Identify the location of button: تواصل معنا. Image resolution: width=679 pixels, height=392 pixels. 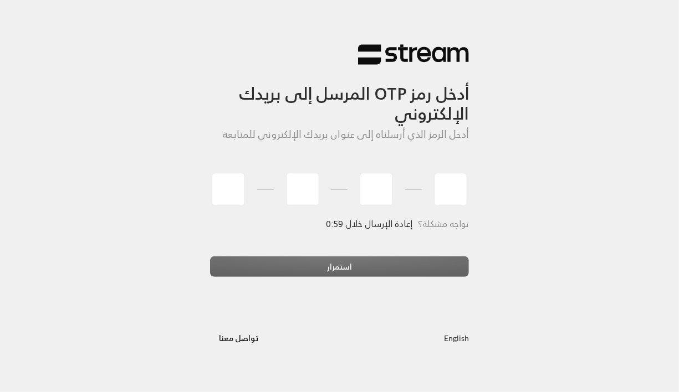
(239, 338).